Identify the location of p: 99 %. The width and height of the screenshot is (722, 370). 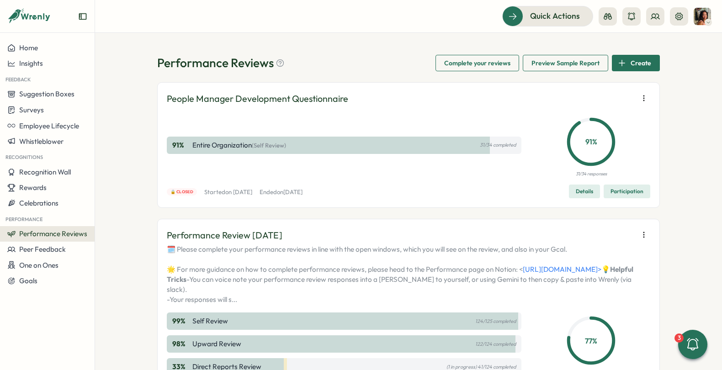
(181, 321).